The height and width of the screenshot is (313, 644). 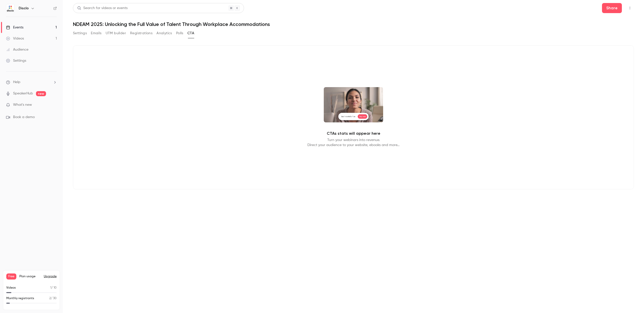 What do you see at coordinates (32, 82) in the screenshot?
I see `li: help-dropdown-opener` at bounding box center [32, 82].